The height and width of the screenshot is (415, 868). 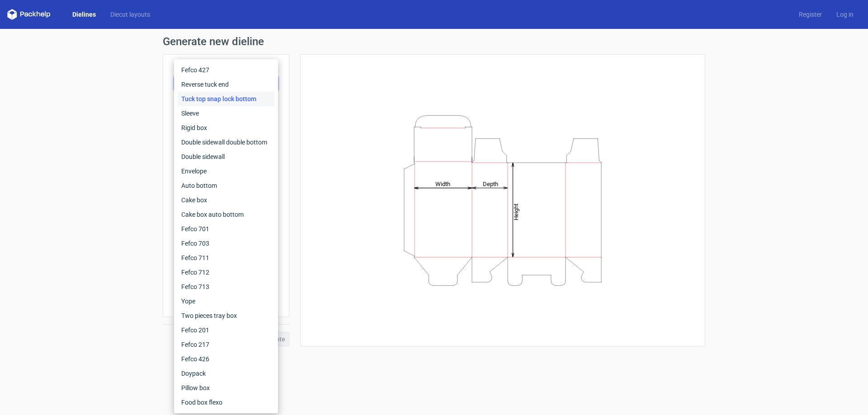 I want to click on tspan: Depth, so click(x=490, y=183).